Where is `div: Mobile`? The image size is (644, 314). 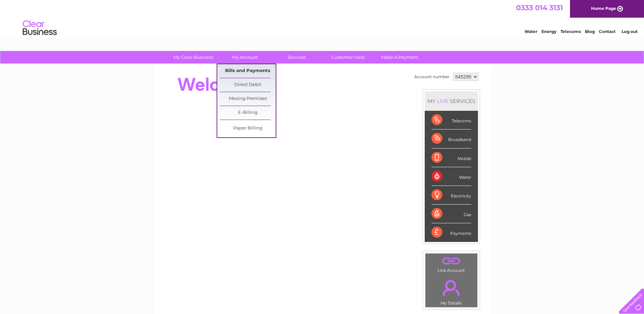
div: Mobile is located at coordinates (451, 158).